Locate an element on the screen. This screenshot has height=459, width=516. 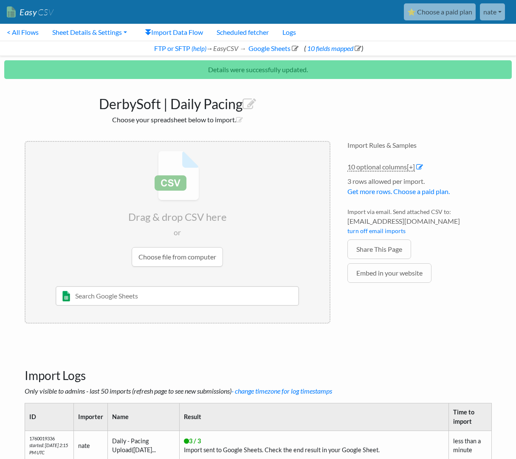
a: Google Sheets is located at coordinates (272, 48).